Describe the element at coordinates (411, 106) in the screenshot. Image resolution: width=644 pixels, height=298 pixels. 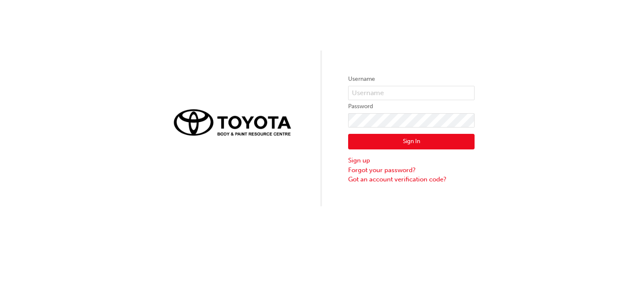
I see `label: Password` at that location.